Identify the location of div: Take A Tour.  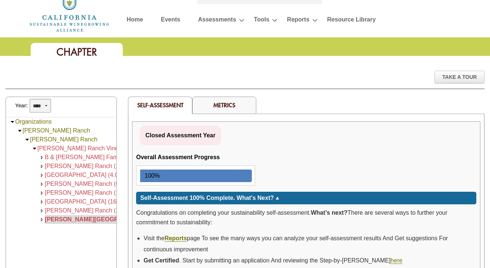
(459, 77).